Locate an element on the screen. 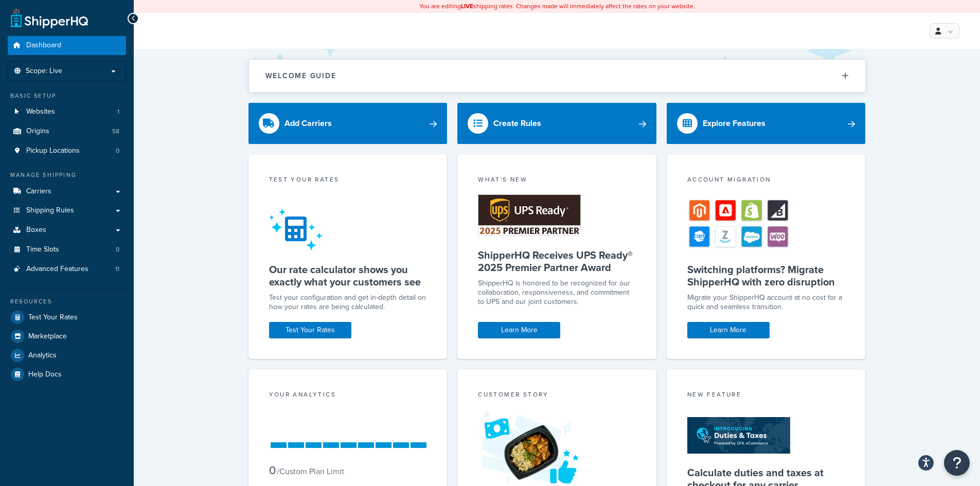  li: Pickup Locations is located at coordinates (67, 151).